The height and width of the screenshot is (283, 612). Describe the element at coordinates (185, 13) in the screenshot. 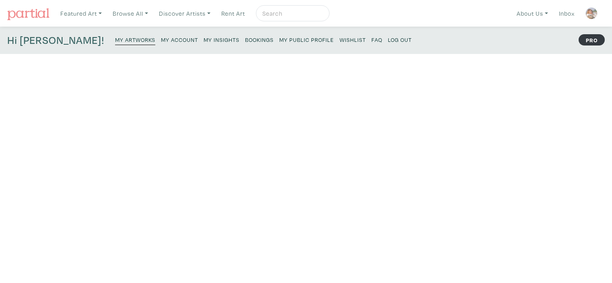

I see `a: Discover Artists` at that location.